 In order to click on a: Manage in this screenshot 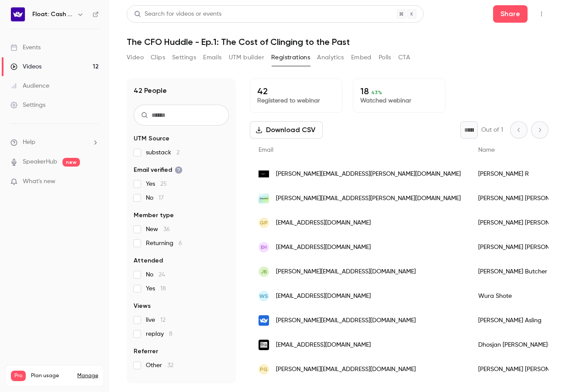, I will do `click(88, 376)`.